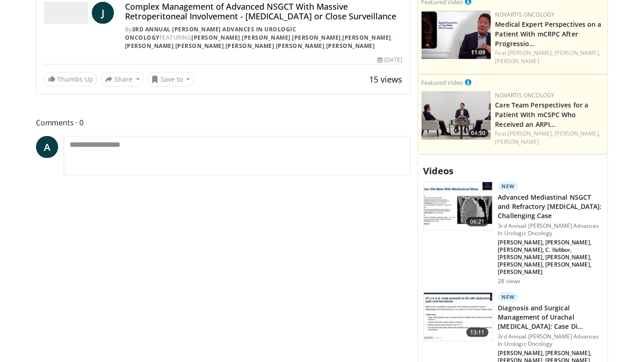 This screenshot has height=362, width=644. What do you see at coordinates (439, 171) in the screenshot?
I see `span: Videos` at bounding box center [439, 171].